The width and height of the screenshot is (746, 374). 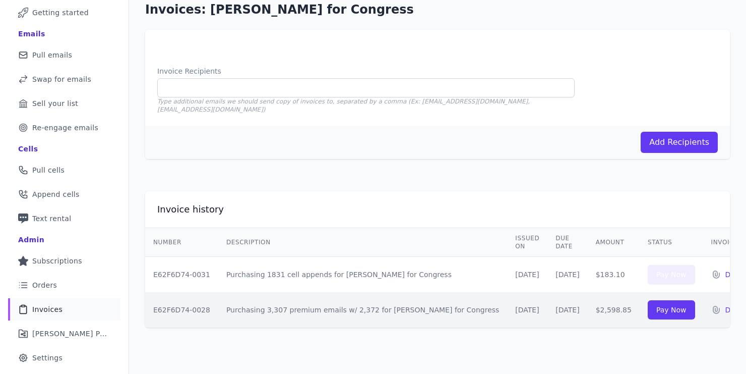 I want to click on p: Type additional emails we should send copy of invoices to, separated by a comma (Ex: [EMAIL_ADDRE..., so click(x=366, y=105).